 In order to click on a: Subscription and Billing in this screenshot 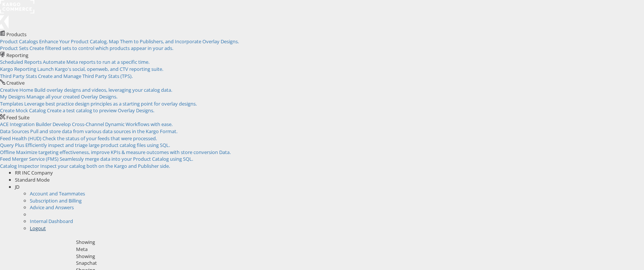, I will do `click(56, 201)`.